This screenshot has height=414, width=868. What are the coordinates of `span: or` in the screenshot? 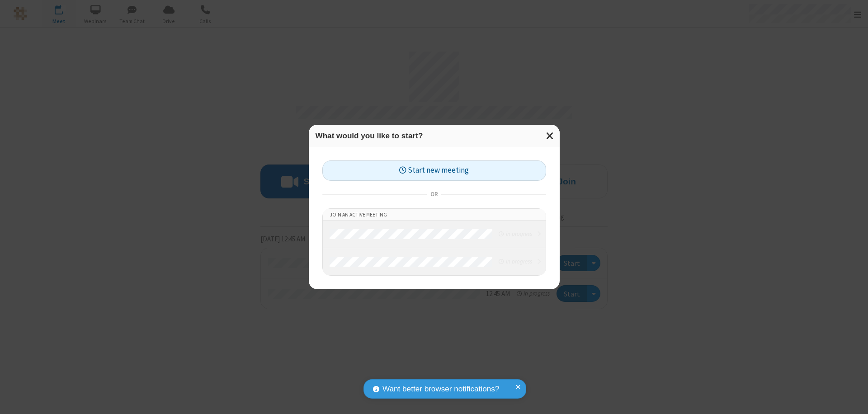 It's located at (434, 194).